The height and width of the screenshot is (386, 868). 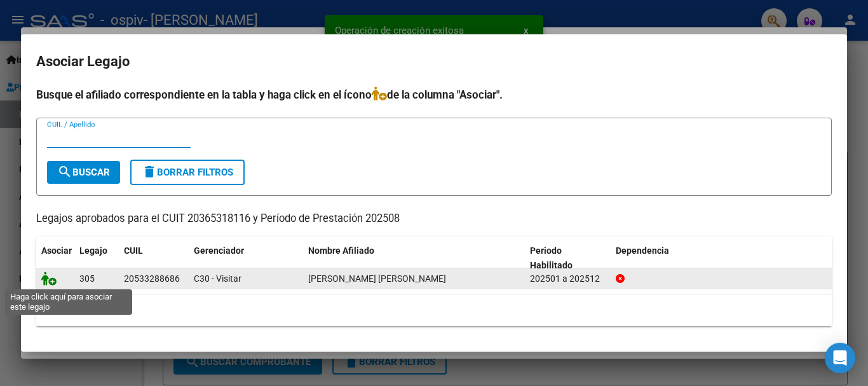 I want to click on mat-icon: search, so click(x=65, y=172).